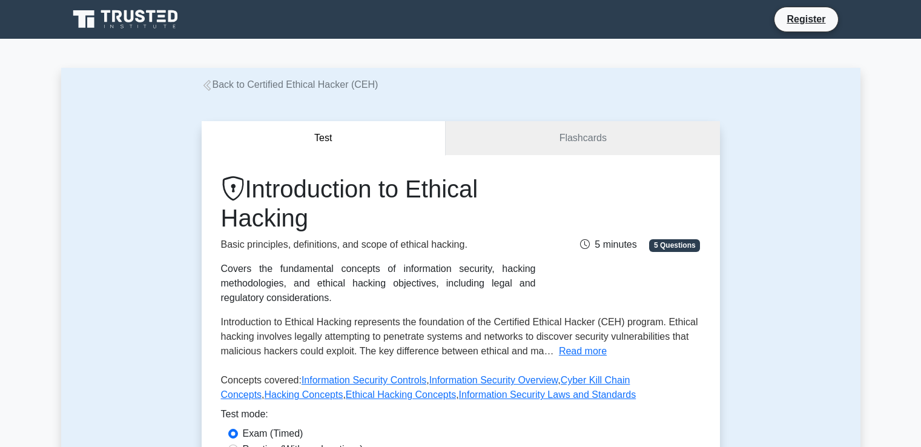  I want to click on span: 5 Questions, so click(675, 245).